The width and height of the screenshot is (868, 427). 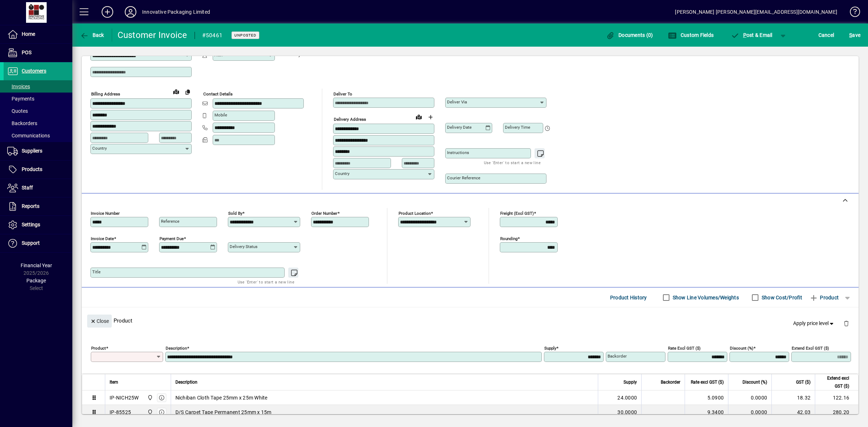 What do you see at coordinates (38, 206) in the screenshot?
I see `a: Reports` at bounding box center [38, 206].